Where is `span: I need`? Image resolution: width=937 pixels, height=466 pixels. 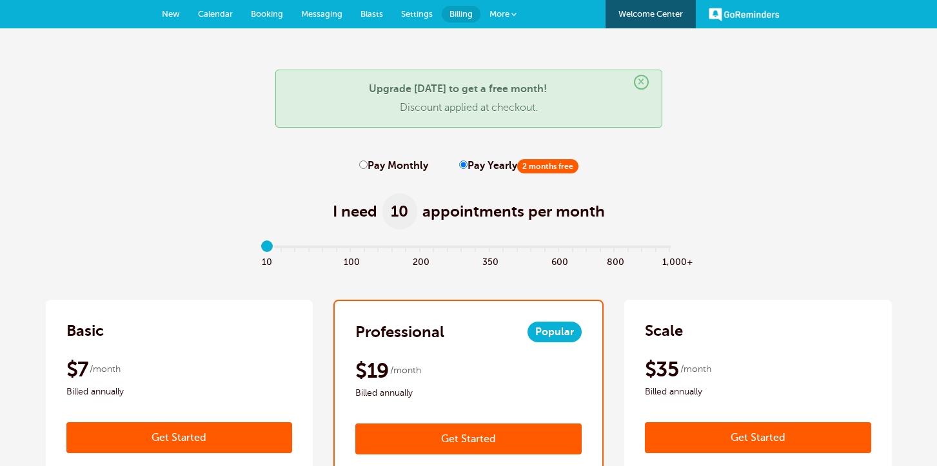 span: I need is located at coordinates (355, 211).